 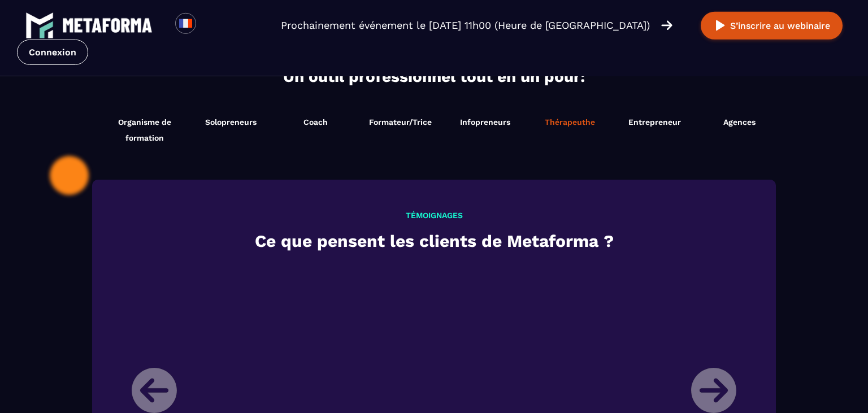 I want to click on span: Formateur/Trice, so click(x=400, y=122).